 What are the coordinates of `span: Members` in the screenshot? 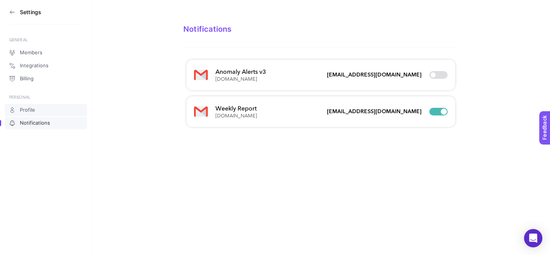 It's located at (31, 53).